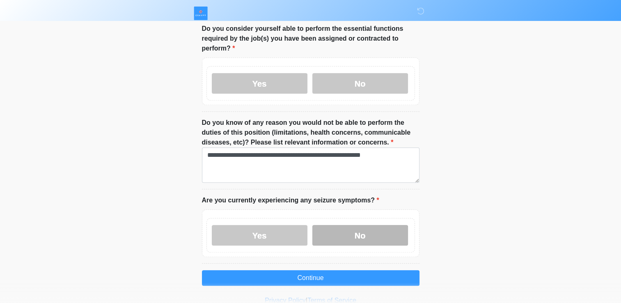  Describe the element at coordinates (201, 13) in the screenshot. I see `img: ESHYFT Logo` at that location.